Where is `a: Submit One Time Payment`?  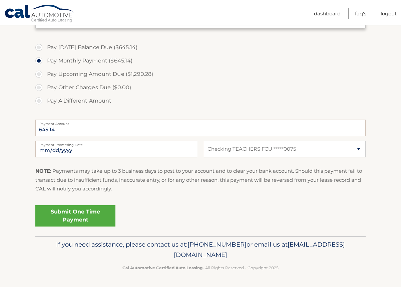
a: Submit One Time Payment is located at coordinates (75, 215).